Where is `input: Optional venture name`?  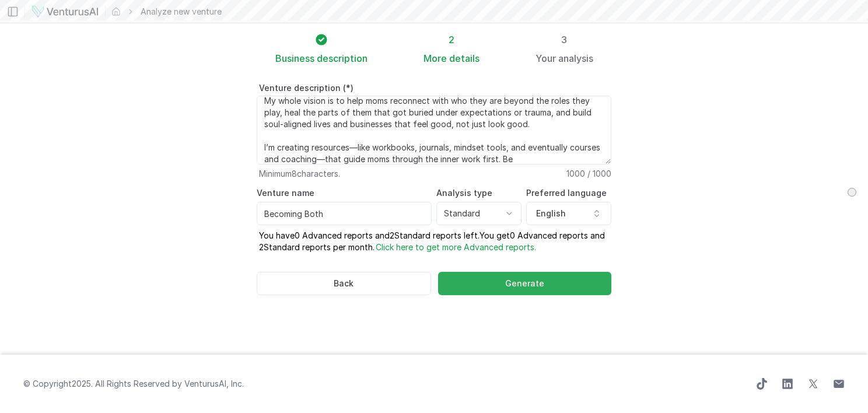
input: Optional venture name is located at coordinates (344, 213).